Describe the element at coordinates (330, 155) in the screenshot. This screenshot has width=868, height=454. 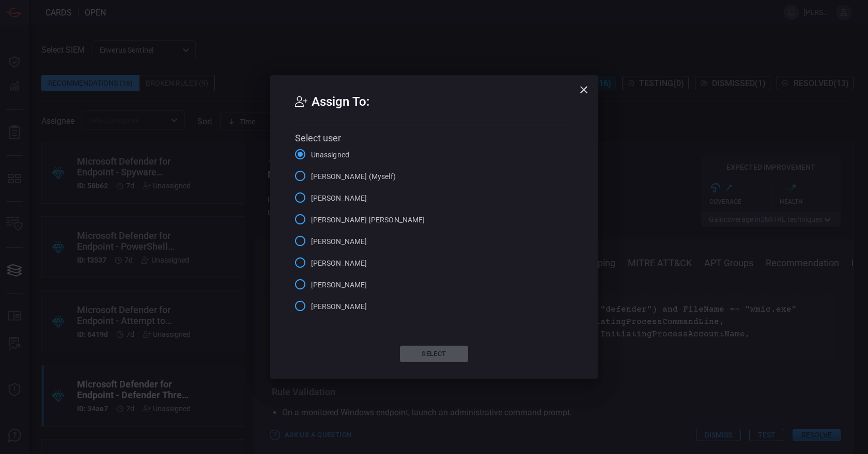
I see `span: Unassigned` at that location.